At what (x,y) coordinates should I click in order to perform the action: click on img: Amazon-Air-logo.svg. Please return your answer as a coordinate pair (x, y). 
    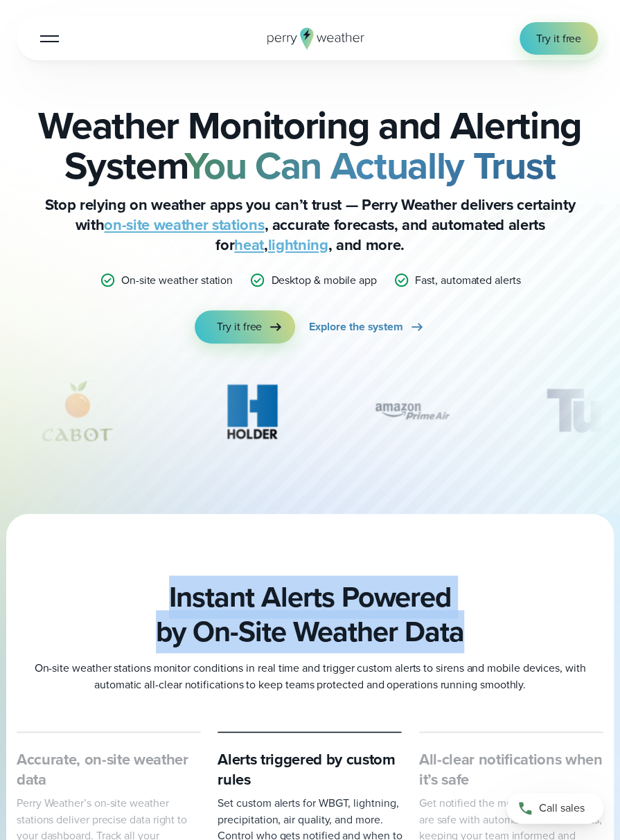
    Looking at the image, I should click on (412, 411).